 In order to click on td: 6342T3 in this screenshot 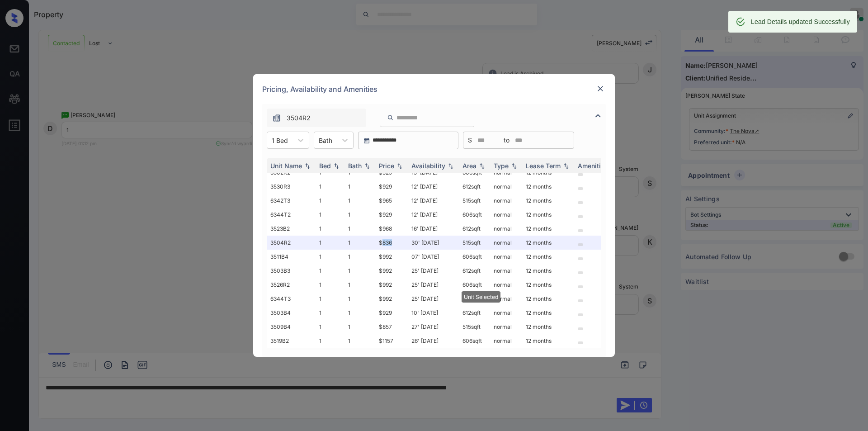, I will do `click(291, 200)`.